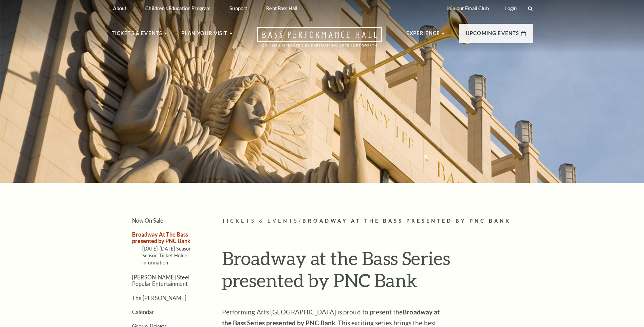 The height and width of the screenshot is (327, 644). I want to click on p: Tickets & Events, so click(137, 35).